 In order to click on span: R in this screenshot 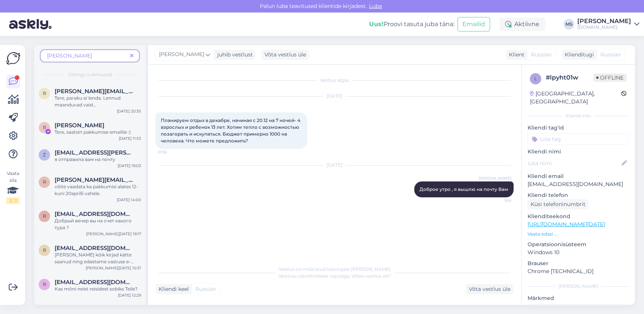, I will do `click(44, 127)`.